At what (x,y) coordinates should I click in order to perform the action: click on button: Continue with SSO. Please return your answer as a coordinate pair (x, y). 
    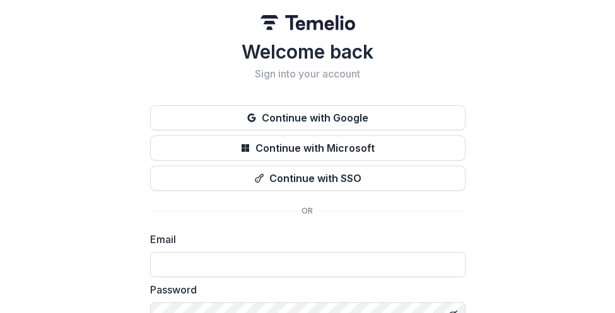
    Looking at the image, I should click on (308, 178).